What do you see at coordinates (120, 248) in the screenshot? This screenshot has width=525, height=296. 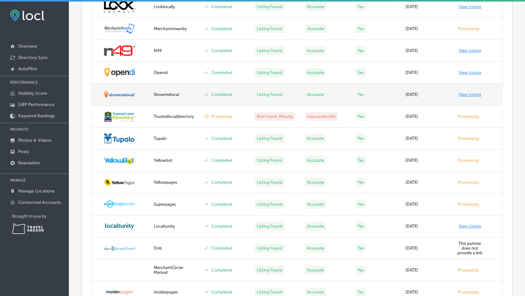 I see `img: dnb.png` at bounding box center [120, 248].